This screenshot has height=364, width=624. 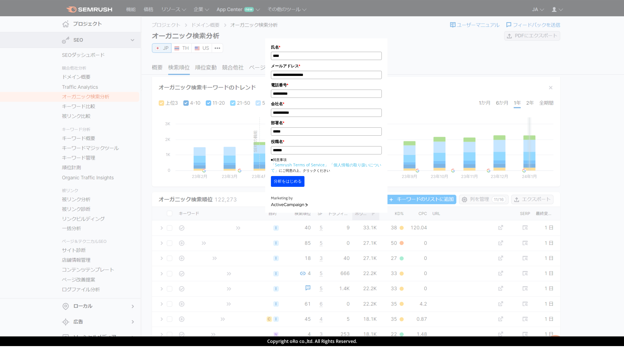 I want to click on button: 分析をはじめる, so click(x=288, y=181).